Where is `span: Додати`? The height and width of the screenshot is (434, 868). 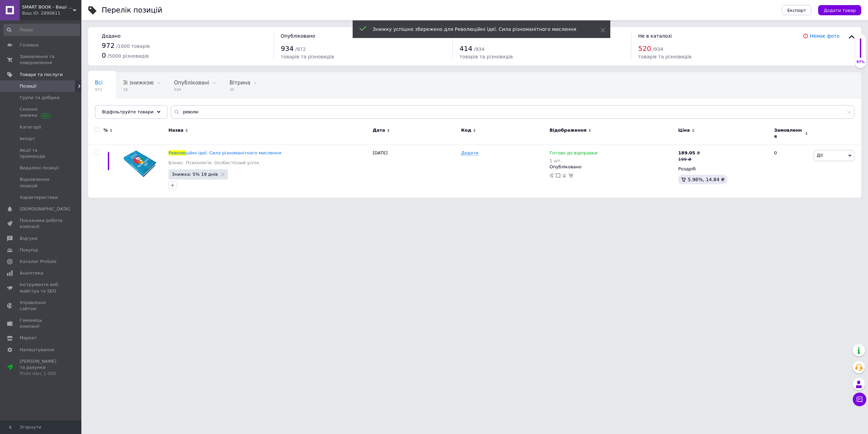 span: Додати is located at coordinates (470, 153).